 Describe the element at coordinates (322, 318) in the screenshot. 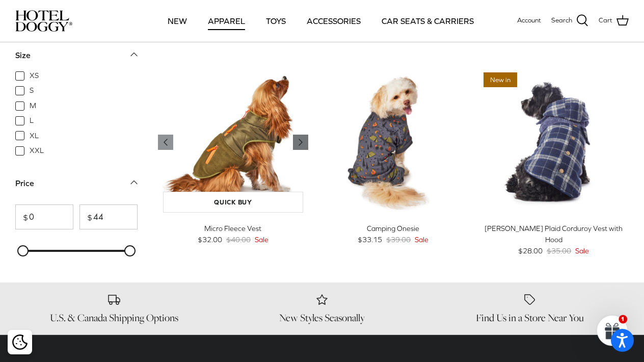

I see `h6: New Styles Seasonally` at that location.